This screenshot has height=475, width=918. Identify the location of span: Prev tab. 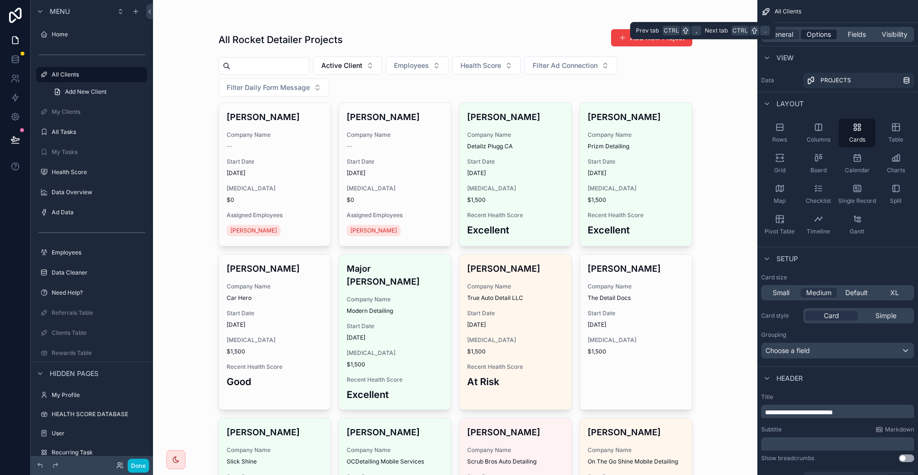
(648, 31).